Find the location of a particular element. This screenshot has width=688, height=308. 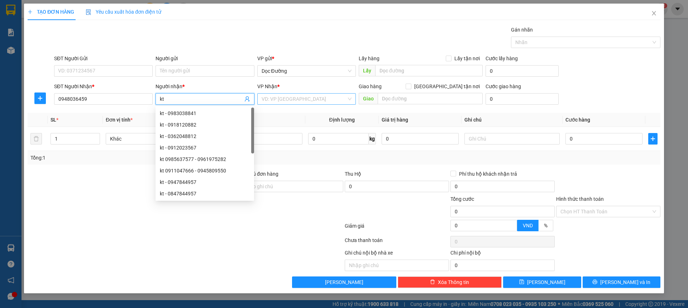

th: Ghi chú is located at coordinates (512, 120).